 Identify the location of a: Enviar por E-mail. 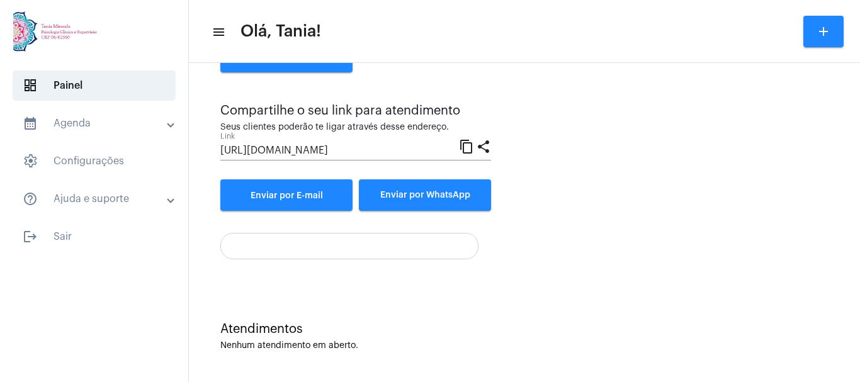
(286, 195).